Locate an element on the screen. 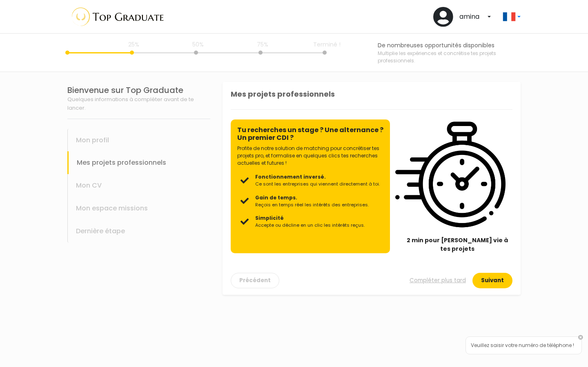 This screenshot has width=588, height=367. span: 75% is located at coordinates (263, 46).